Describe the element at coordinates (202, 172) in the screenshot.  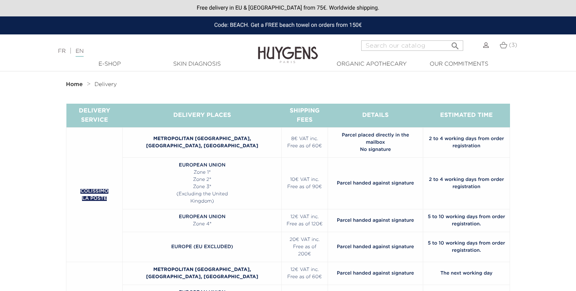
I see `p: Zone 1*` at that location.